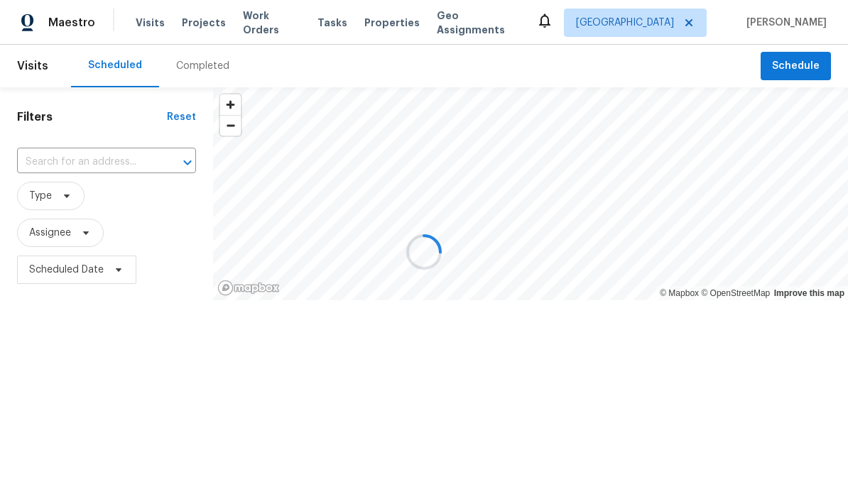 The image size is (848, 504). What do you see at coordinates (735, 293) in the screenshot?
I see `a: OpenStreetMap` at bounding box center [735, 293].